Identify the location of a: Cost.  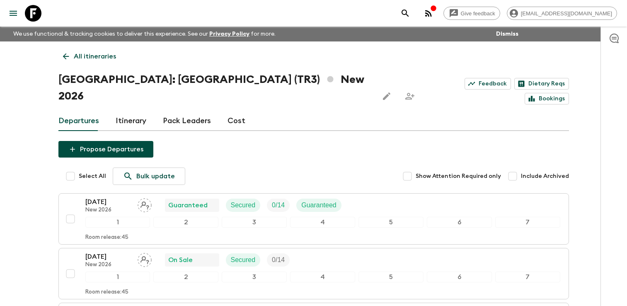
(236, 121).